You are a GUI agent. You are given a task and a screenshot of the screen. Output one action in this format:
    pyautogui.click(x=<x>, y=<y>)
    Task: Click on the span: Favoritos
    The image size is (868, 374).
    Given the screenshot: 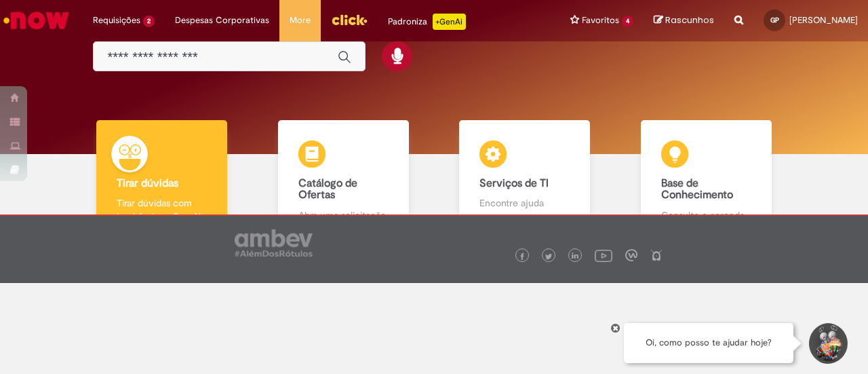 What is the action you would take?
    pyautogui.click(x=600, y=20)
    